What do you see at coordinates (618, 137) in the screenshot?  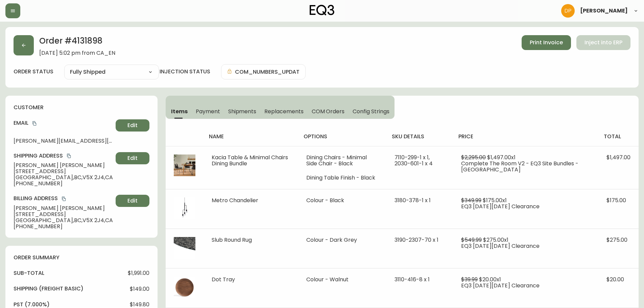 I see `h4: total` at bounding box center [618, 137].